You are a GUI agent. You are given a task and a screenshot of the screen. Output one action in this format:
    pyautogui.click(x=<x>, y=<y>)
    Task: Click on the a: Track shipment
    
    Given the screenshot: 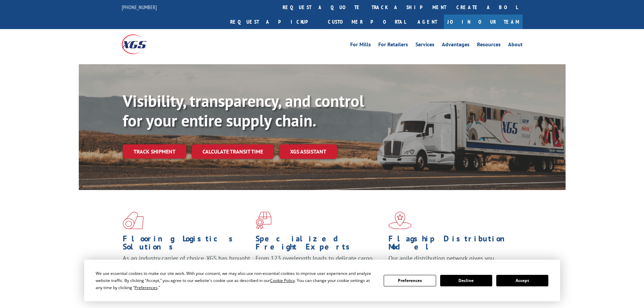 What is the action you would take?
    pyautogui.click(x=155, y=151)
    